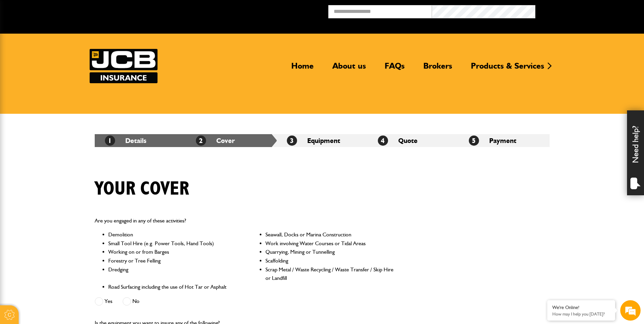 The width and height of the screenshot is (644, 324). What do you see at coordinates (329, 235) in the screenshot?
I see `li: Seawall, Docks or Marina Construction` at bounding box center [329, 235].